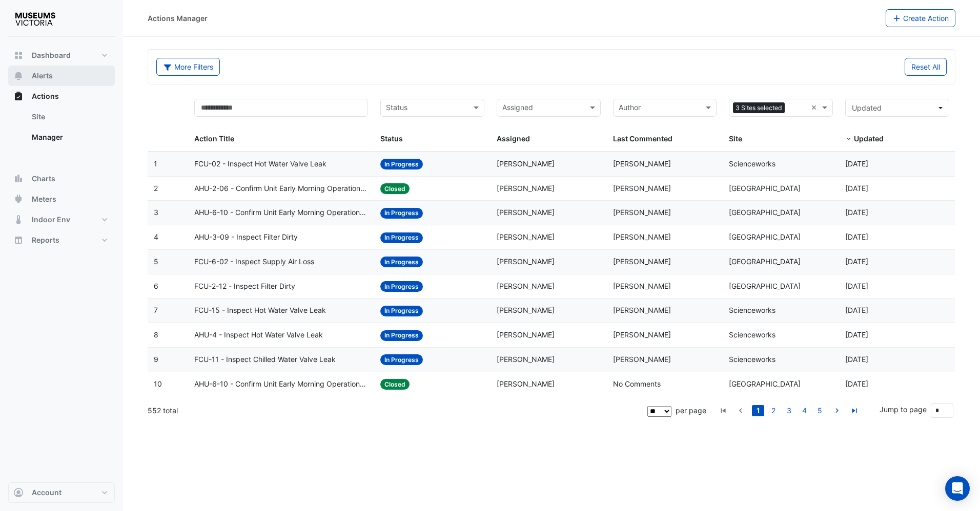  What do you see at coordinates (758, 411) in the screenshot?
I see `a: 1` at bounding box center [758, 411].